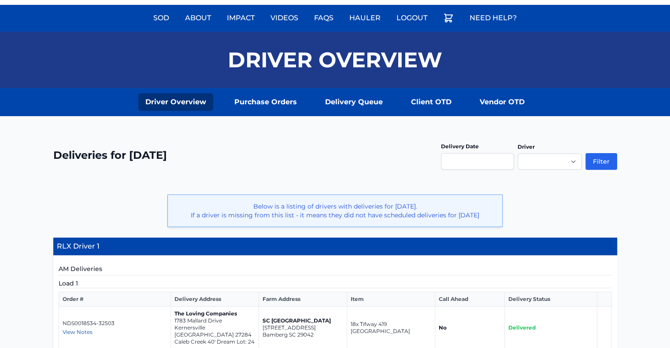  I want to click on a: About, so click(198, 18).